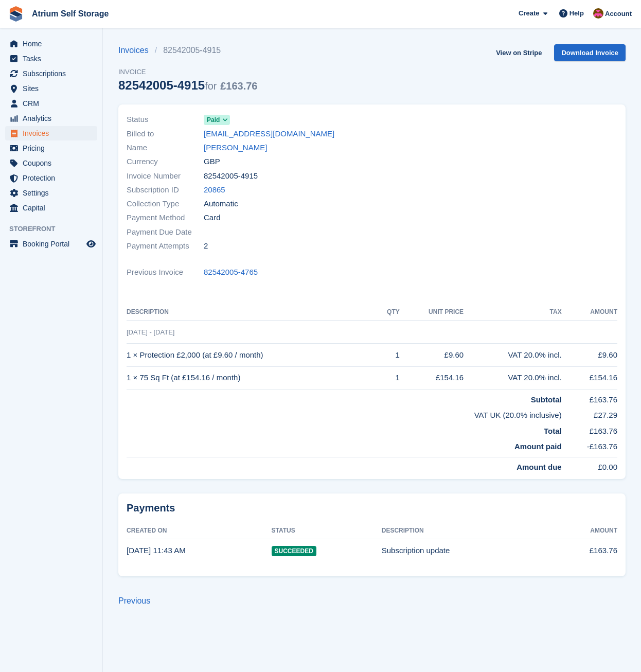 This screenshot has width=641, height=672. What do you see at coordinates (53, 208) in the screenshot?
I see `span: Capital` at bounding box center [53, 208].